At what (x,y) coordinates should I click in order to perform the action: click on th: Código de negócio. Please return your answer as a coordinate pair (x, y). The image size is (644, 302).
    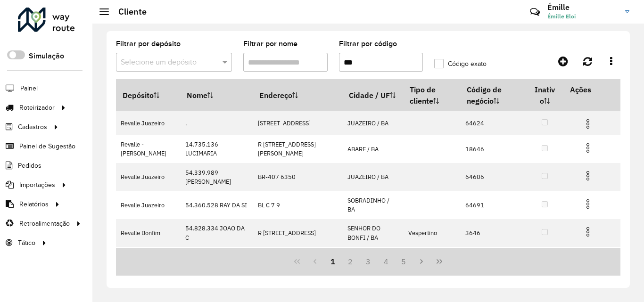
    Looking at the image, I should click on (493, 95).